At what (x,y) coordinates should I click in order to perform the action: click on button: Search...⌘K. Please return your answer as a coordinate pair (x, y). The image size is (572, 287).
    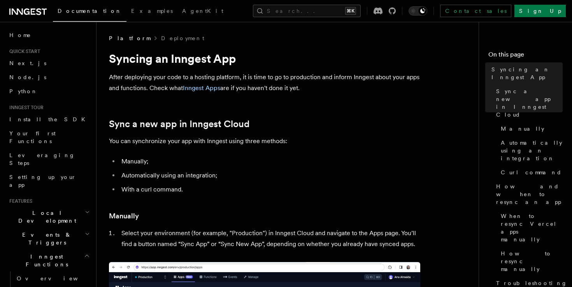
    Looking at the image, I should click on (307, 11).